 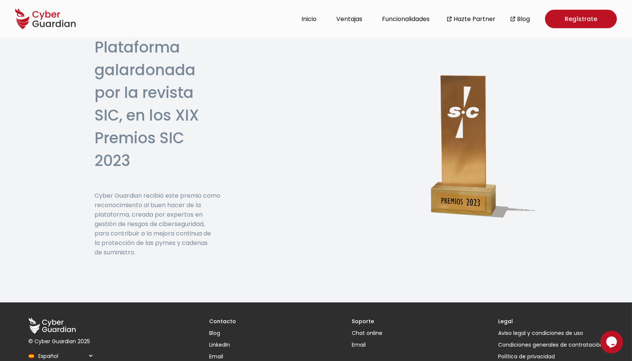 What do you see at coordinates (61, 342) in the screenshot?
I see `p: © Cyber Guardian 2025` at bounding box center [61, 342].